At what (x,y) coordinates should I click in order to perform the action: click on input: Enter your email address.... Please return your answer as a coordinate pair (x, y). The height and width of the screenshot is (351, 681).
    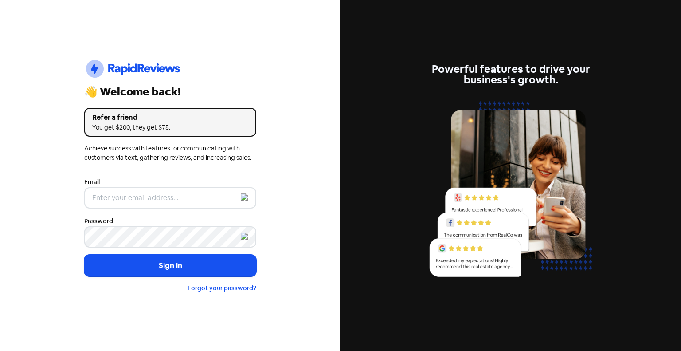
    Looking at the image, I should click on (170, 198).